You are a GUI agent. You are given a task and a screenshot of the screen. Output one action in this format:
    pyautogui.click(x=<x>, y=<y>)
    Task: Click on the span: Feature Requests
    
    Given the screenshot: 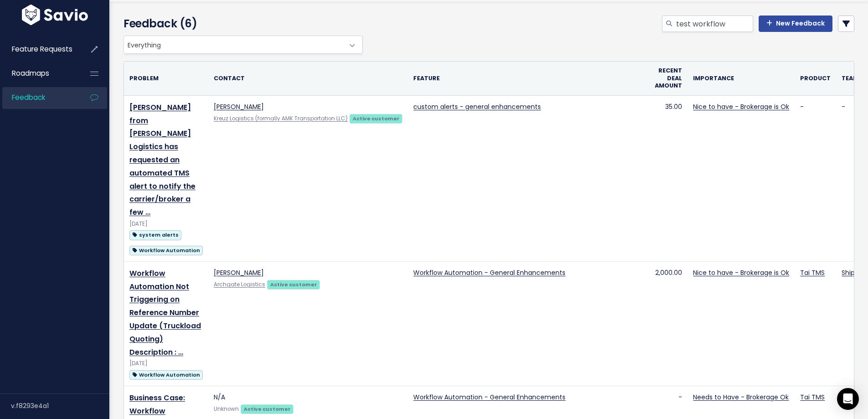 What is the action you would take?
    pyautogui.click(x=42, y=49)
    